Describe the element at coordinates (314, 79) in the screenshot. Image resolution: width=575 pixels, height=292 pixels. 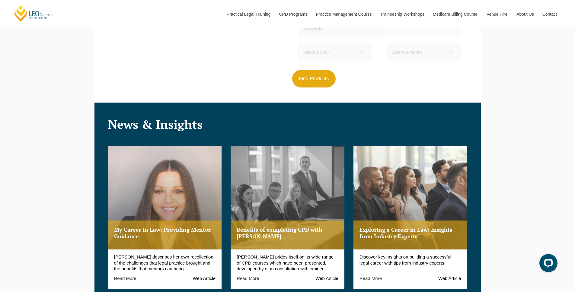
I see `button: Find Products` at that location.